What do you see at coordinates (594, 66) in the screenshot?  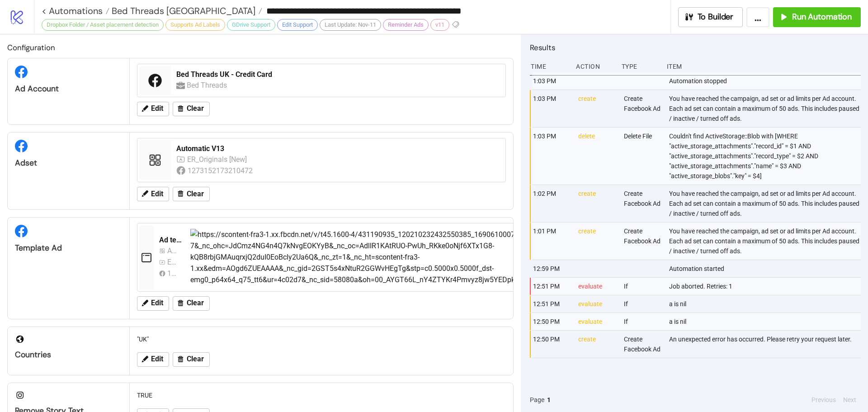 I see `div: Action` at bounding box center [594, 66].